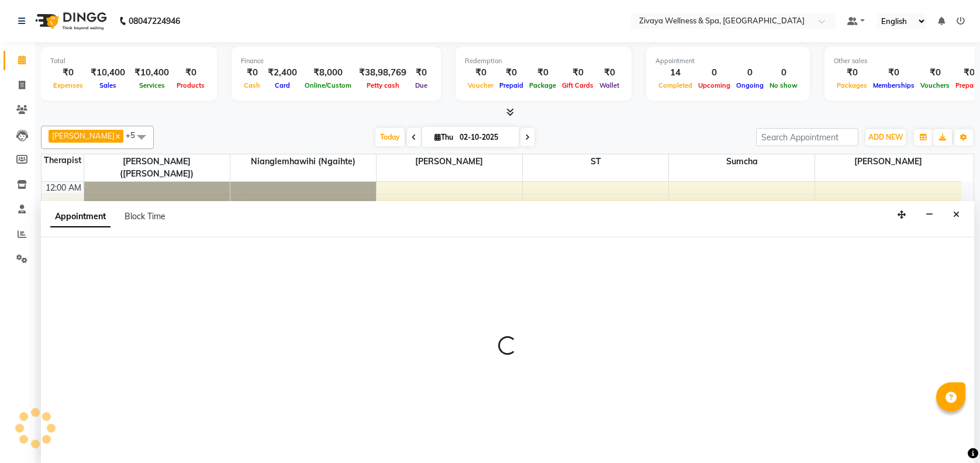 Image resolution: width=980 pixels, height=463 pixels. I want to click on span: Services, so click(152, 85).